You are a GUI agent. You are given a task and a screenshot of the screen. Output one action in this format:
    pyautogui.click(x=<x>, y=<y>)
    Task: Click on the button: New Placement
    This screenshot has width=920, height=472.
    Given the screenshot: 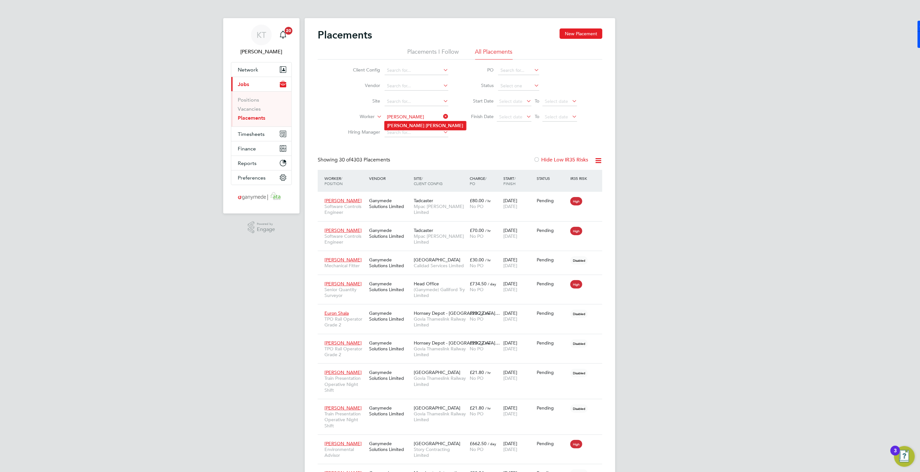 What is the action you would take?
    pyautogui.click(x=581, y=34)
    